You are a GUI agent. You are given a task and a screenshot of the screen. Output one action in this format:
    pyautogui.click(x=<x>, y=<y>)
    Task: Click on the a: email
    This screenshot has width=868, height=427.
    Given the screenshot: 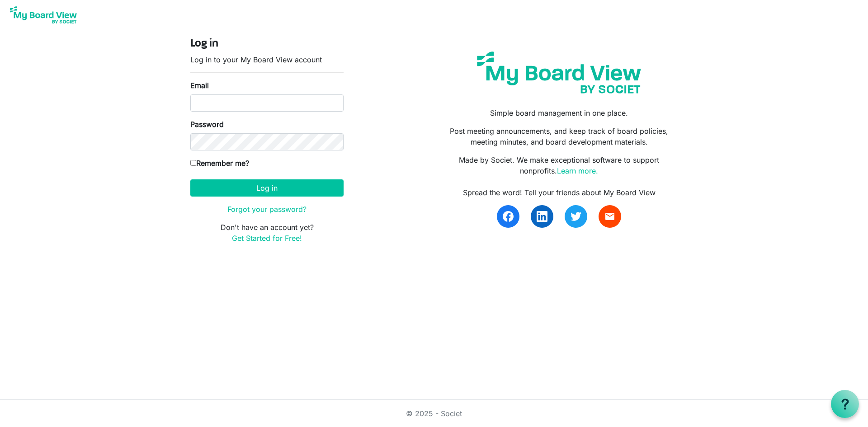 What is the action you would take?
    pyautogui.click(x=610, y=216)
    